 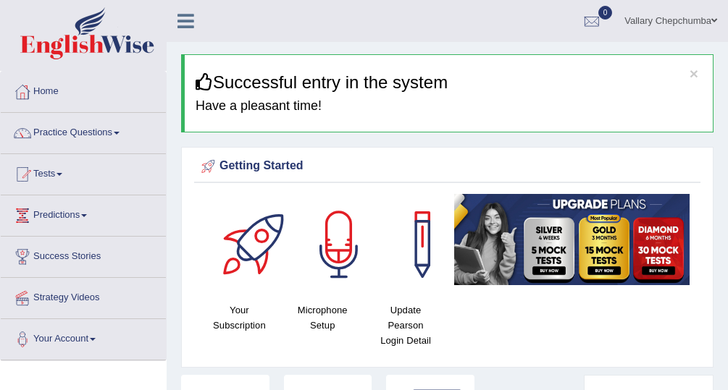 What do you see at coordinates (406, 325) in the screenshot?
I see `h4: Update Pearson Login Detail` at bounding box center [406, 325].